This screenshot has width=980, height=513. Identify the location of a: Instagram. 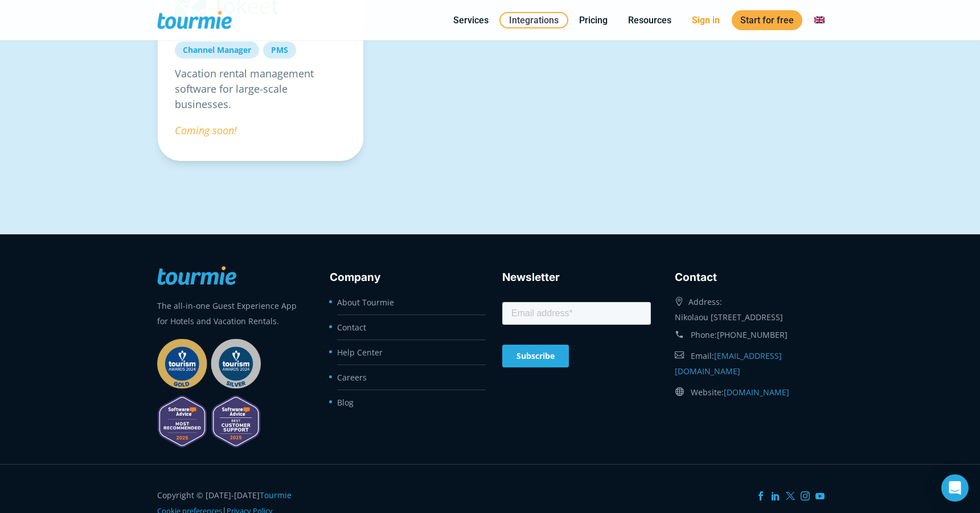
(805, 496).